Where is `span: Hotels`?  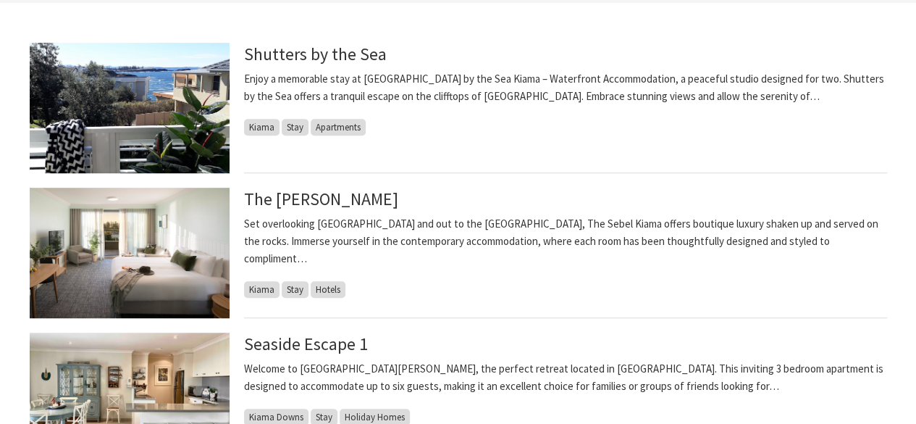 span: Hotels is located at coordinates (328, 289).